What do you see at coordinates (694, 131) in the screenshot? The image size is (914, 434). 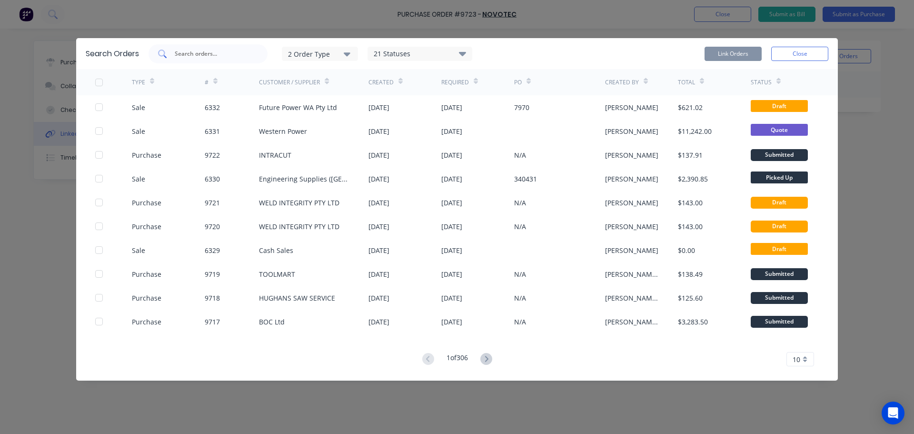 I see `div: $11,242.00` at bounding box center [694, 131].